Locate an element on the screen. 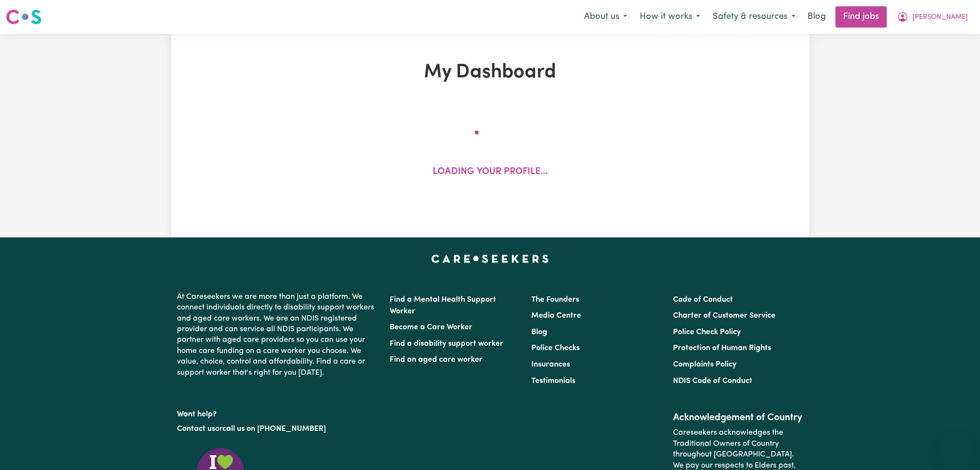 Image resolution: width=980 pixels, height=470 pixels. a: The Founders is located at coordinates (555, 300).